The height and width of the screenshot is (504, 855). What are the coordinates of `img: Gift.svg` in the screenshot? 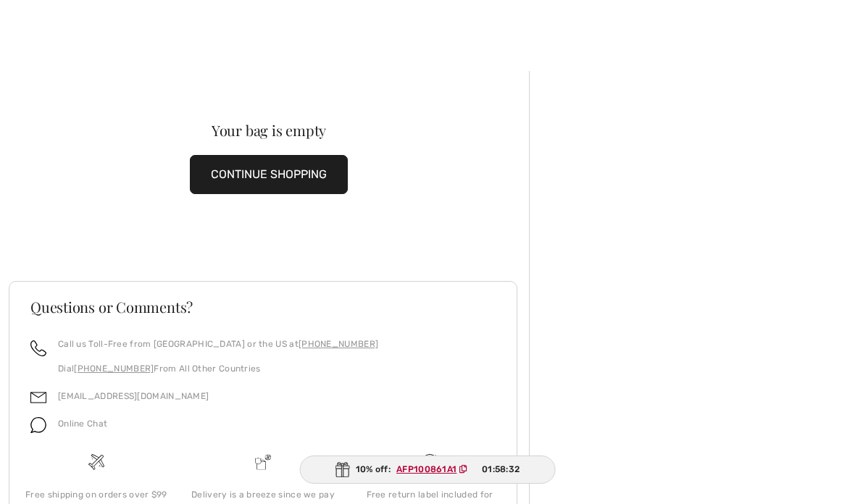 It's located at (343, 469).